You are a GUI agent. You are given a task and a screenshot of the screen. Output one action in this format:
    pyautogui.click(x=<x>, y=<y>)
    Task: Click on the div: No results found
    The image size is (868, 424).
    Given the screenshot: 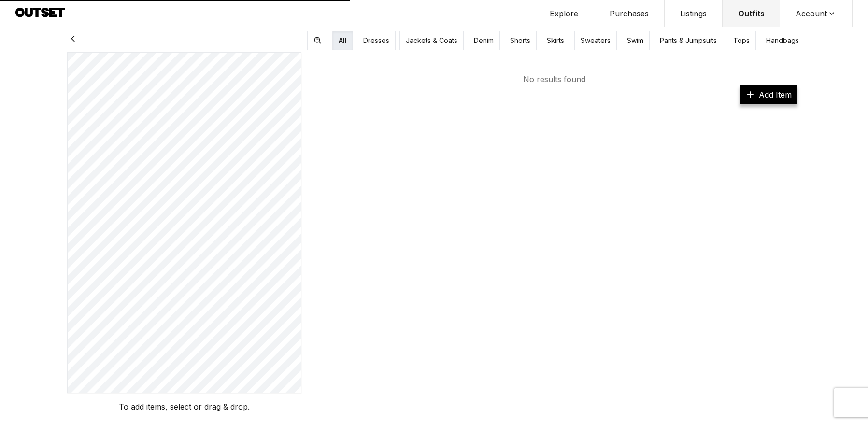 What is the action you would take?
    pyautogui.click(x=554, y=69)
    